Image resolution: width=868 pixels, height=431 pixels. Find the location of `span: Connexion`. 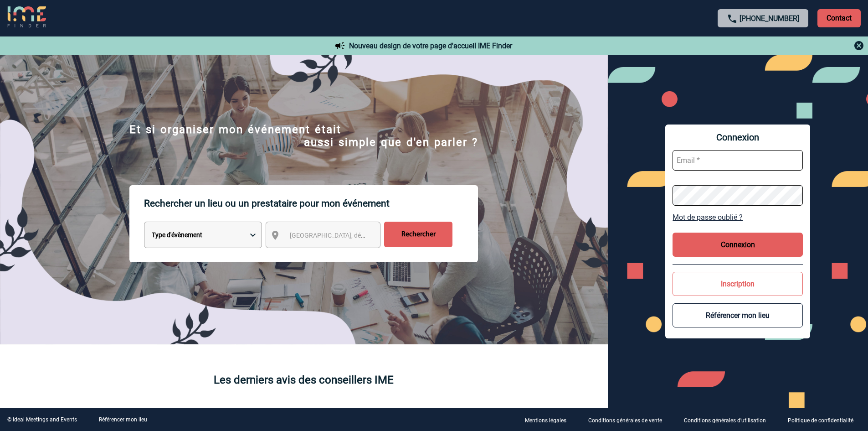

span: Connexion is located at coordinates (737, 137).